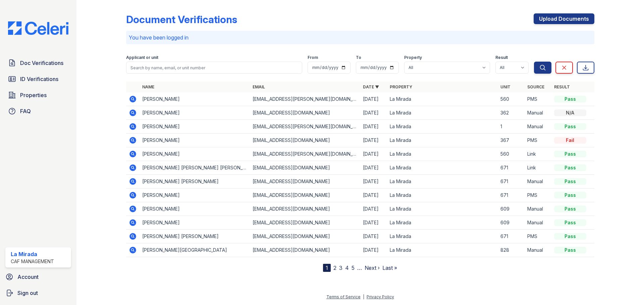  What do you see at coordinates (372, 268) in the screenshot?
I see `a: Next ›` at bounding box center [372, 268].